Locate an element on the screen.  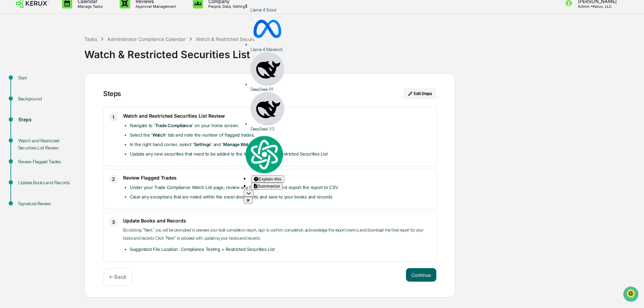
div: Update Books and Records is located at coordinates (46, 182).